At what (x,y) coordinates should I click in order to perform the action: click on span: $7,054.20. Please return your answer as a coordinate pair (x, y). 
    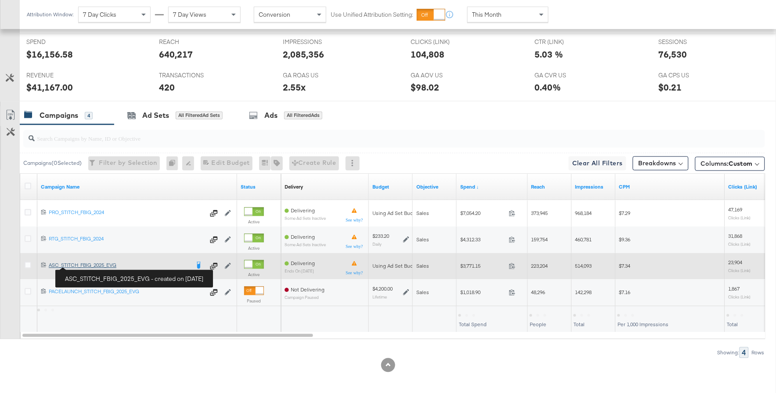
    Looking at the image, I should click on (483, 213).